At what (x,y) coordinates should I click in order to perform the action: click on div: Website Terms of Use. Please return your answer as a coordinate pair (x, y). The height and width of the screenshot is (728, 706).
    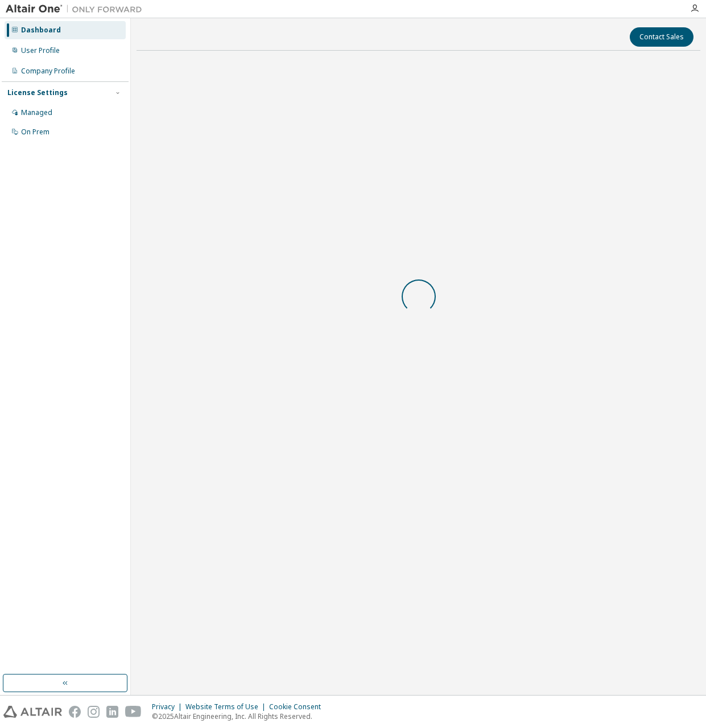
    Looking at the image, I should click on (227, 707).